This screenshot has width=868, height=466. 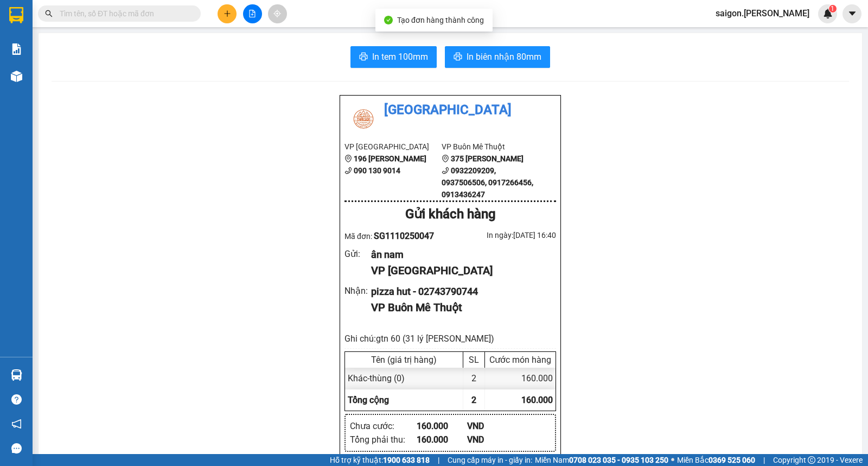 I want to click on span: SG1110250047, so click(x=404, y=236).